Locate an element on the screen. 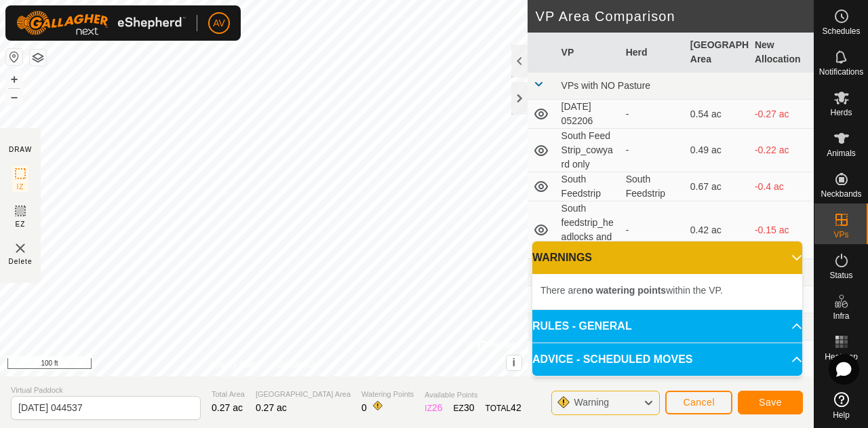 This screenshot has width=868, height=428. p-accordion-header: RULES - GENERAL is located at coordinates (667, 327).